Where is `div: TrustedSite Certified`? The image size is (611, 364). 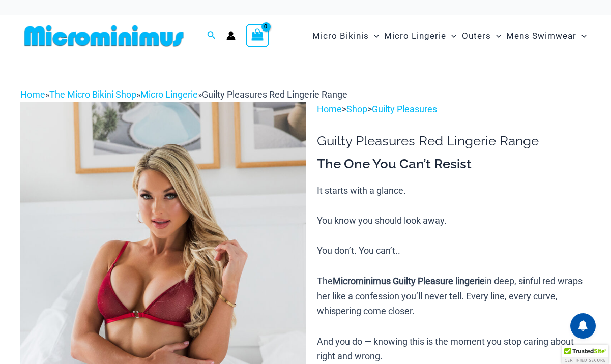
div: TrustedSite Certified is located at coordinates (585, 355).